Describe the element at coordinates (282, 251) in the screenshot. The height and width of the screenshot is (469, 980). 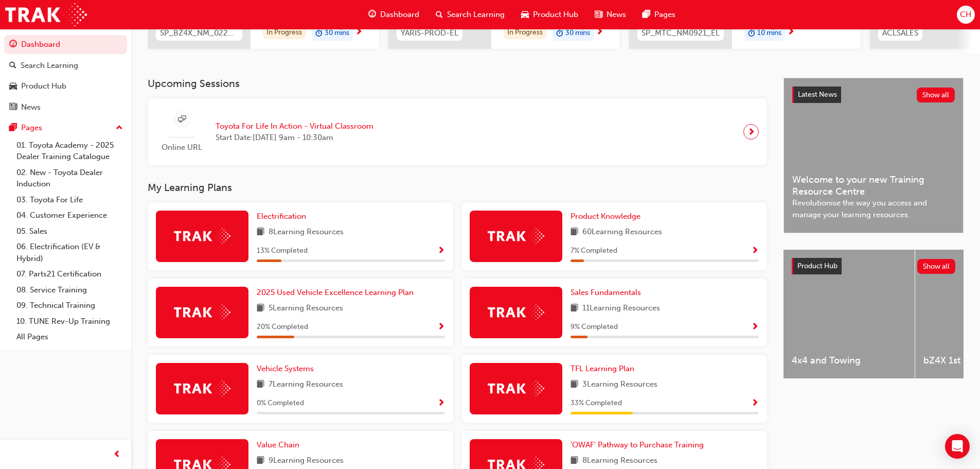
I see `span: 13 % Completed` at that location.